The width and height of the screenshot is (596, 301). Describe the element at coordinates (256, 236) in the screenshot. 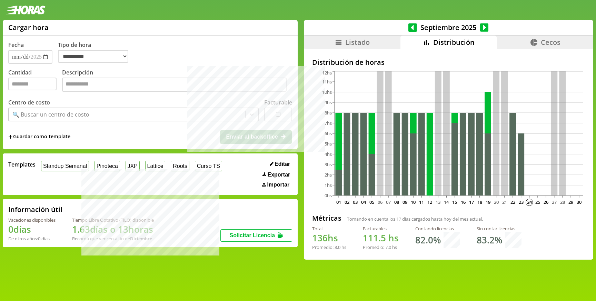

I see `button: Solicitar Licencia` at that location.